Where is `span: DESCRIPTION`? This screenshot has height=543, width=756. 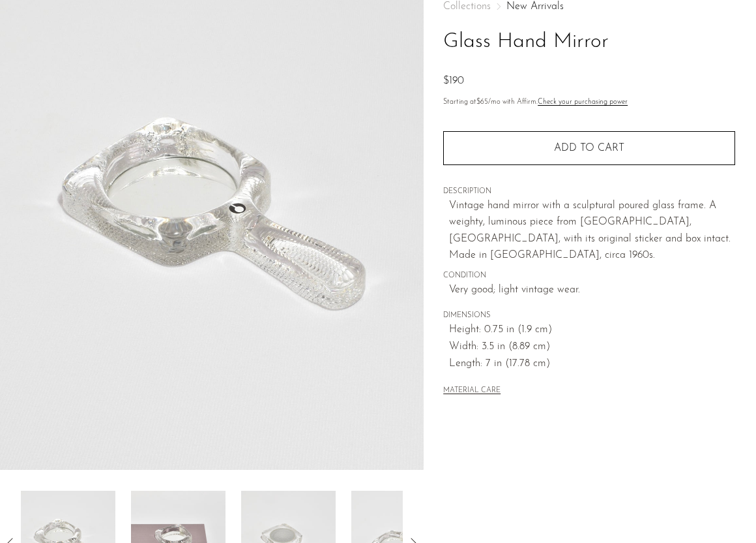
span: DESCRIPTION is located at coordinates (589, 191).